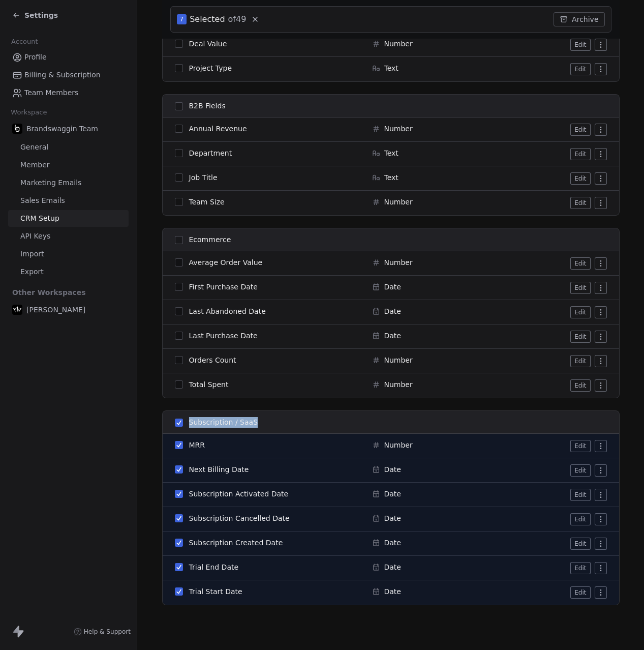 The width and height of the screenshot is (644, 650). I want to click on span: Team Members, so click(51, 93).